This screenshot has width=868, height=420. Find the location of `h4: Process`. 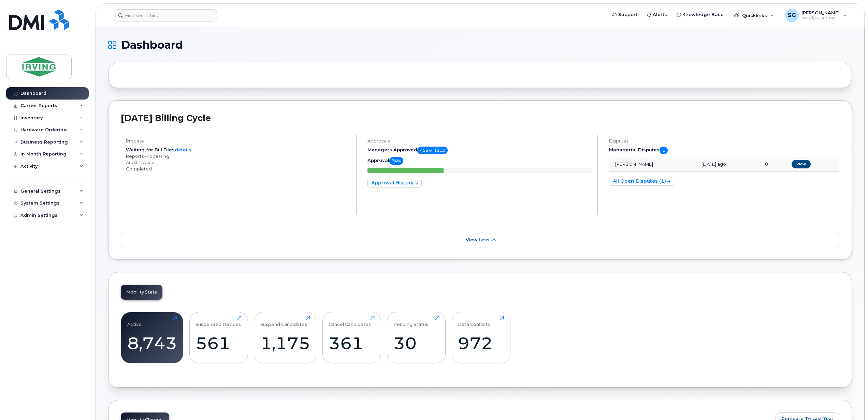

h4: Process is located at coordinates (238, 141).